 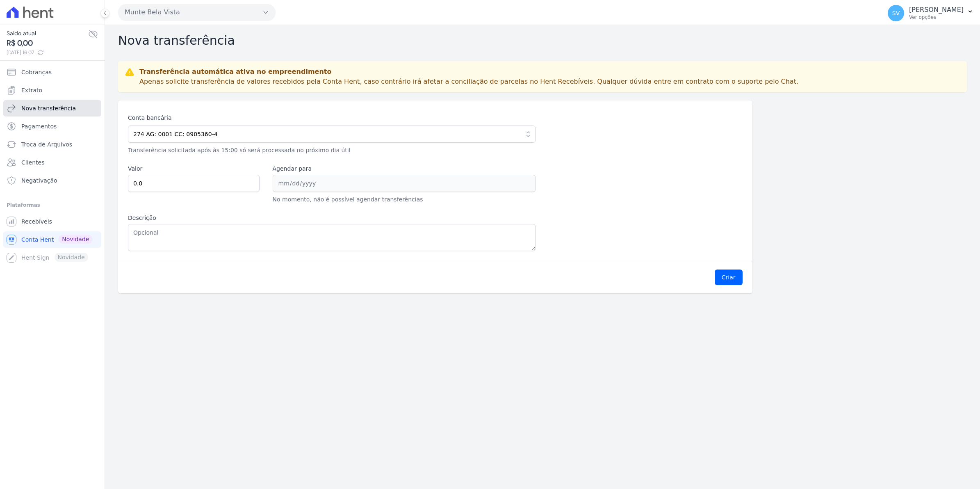 I want to click on label: Descrição, so click(x=332, y=218).